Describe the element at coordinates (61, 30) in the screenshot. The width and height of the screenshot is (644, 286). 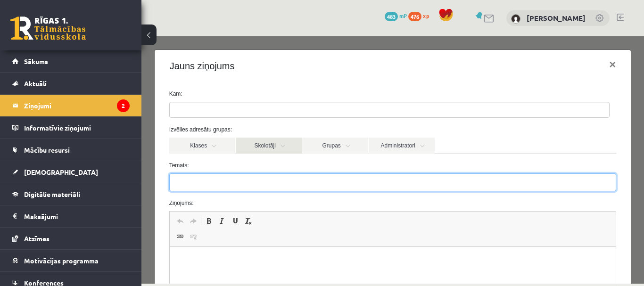
I see `h4: Jauns ziņojums` at that location.